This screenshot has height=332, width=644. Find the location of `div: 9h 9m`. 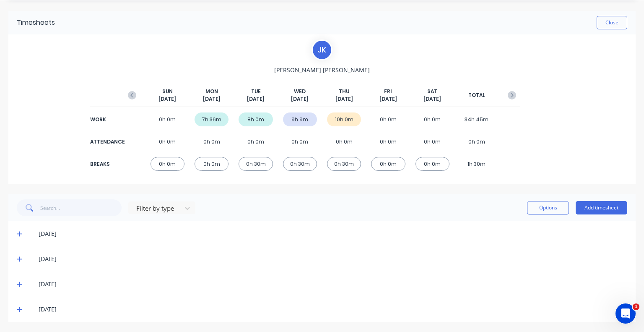

div: 9h 9m is located at coordinates (300, 119).